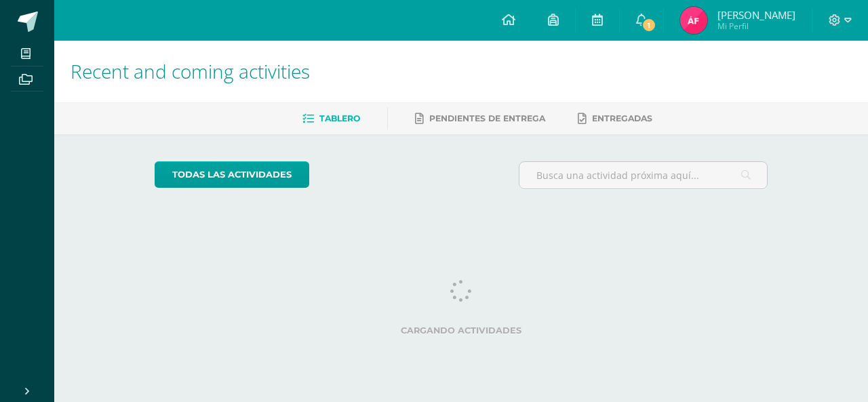 The image size is (868, 402). What do you see at coordinates (644, 175) in the screenshot?
I see `input: Busca una actividad próxima aquí...` at bounding box center [644, 175].